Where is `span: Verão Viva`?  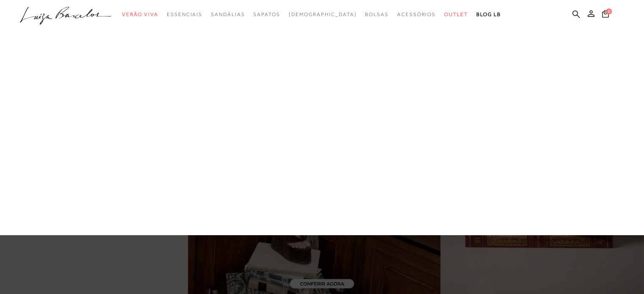 span: Verão Viva is located at coordinates (140, 14).